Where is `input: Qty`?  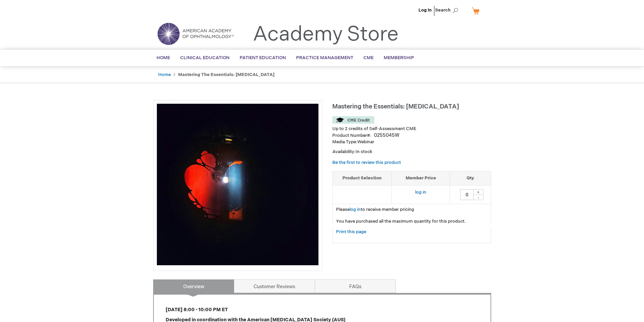
input: Qty is located at coordinates (467, 195).